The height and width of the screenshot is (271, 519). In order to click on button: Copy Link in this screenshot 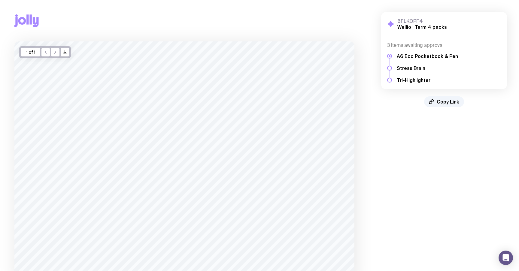, I will do `click(444, 102)`.